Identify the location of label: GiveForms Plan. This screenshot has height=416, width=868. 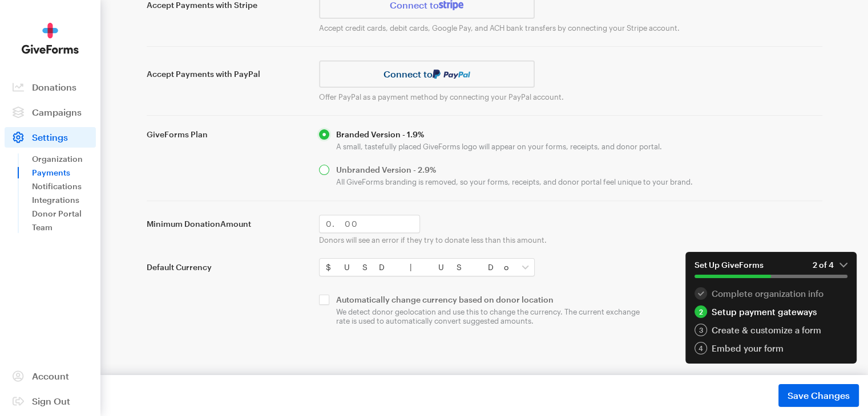
(226, 135).